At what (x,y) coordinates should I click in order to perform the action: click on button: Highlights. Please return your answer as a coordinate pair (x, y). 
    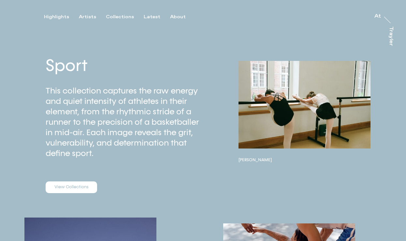
    Looking at the image, I should click on (61, 17).